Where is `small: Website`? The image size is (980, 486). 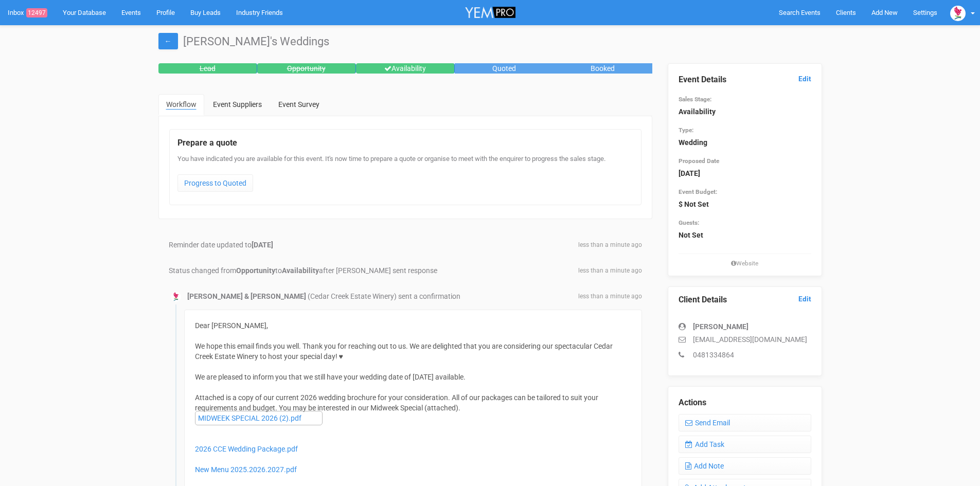 small: Website is located at coordinates (745, 264).